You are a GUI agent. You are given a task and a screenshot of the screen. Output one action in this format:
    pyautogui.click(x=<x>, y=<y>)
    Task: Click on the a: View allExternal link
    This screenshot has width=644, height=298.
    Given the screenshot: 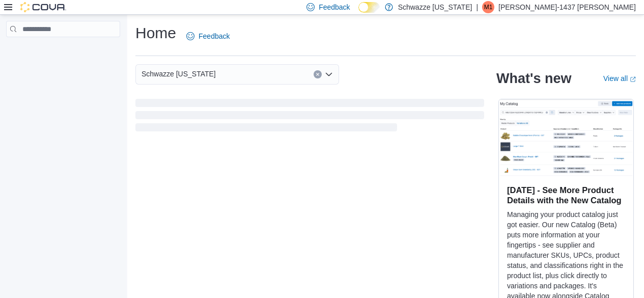 What is the action you would take?
    pyautogui.click(x=619, y=79)
    